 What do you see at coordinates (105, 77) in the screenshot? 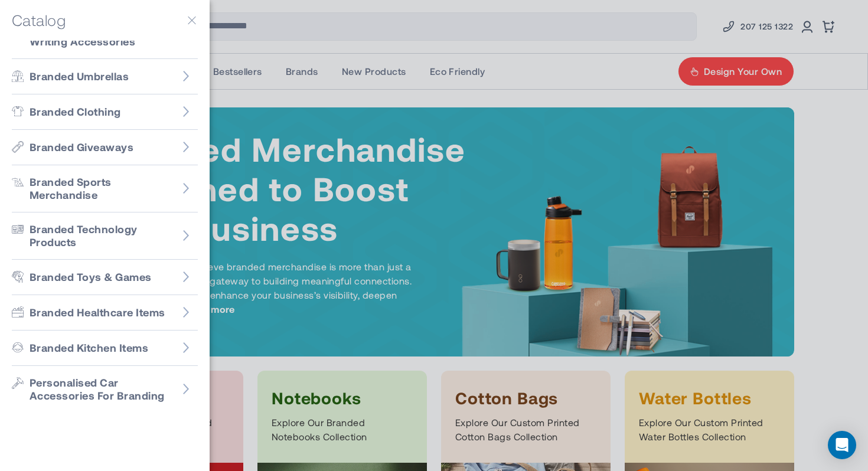
I see `a: Go to Branded Umbrellas` at bounding box center [105, 77].